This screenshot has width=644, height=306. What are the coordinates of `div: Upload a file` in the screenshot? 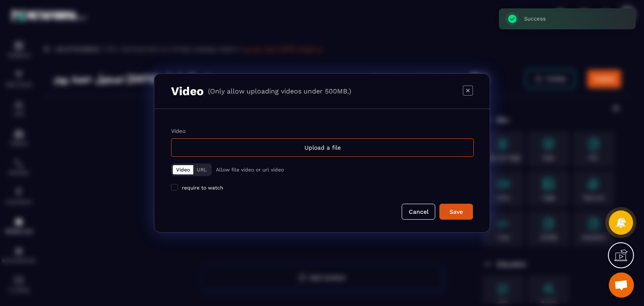 It's located at (323, 147).